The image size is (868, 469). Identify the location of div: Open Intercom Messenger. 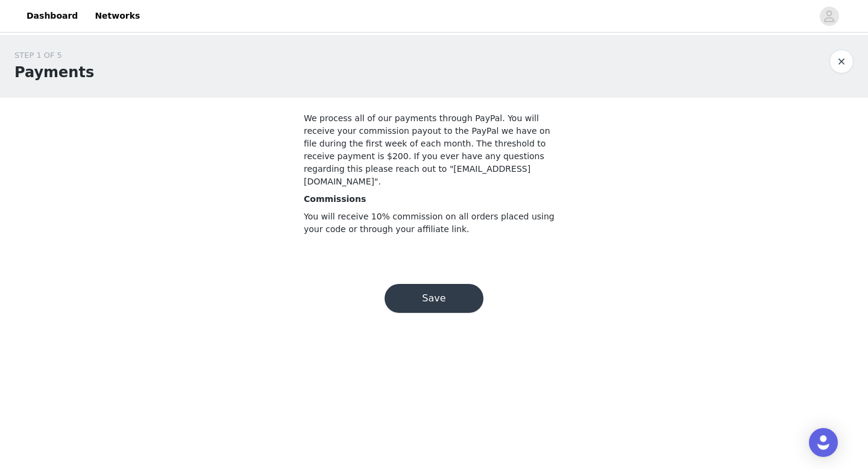
(823, 442).